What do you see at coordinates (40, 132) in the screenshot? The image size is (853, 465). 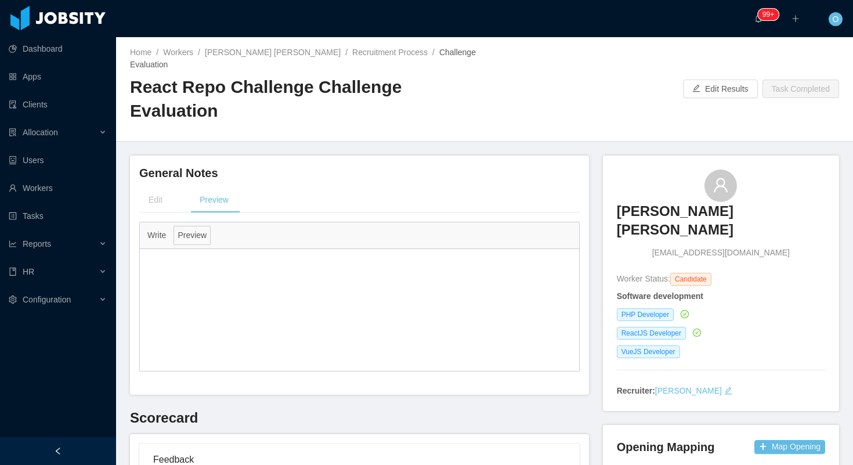 I see `span: Allocation` at bounding box center [40, 132].